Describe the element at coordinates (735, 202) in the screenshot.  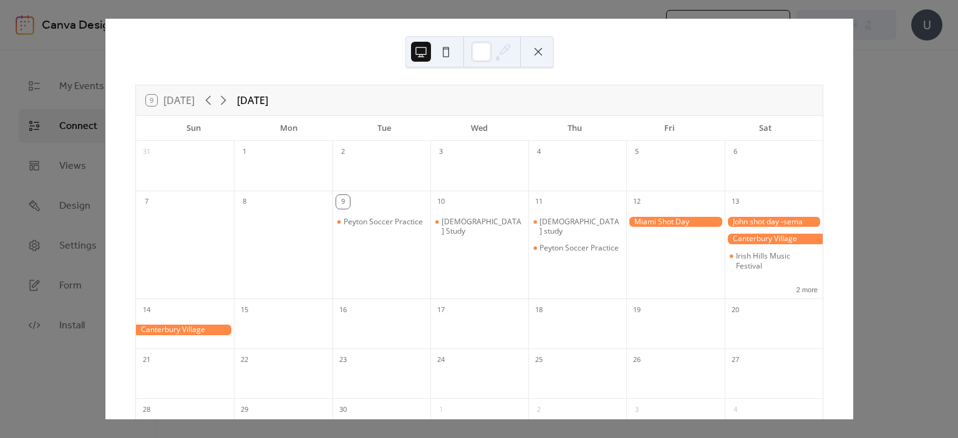
I see `div: 13` at that location.